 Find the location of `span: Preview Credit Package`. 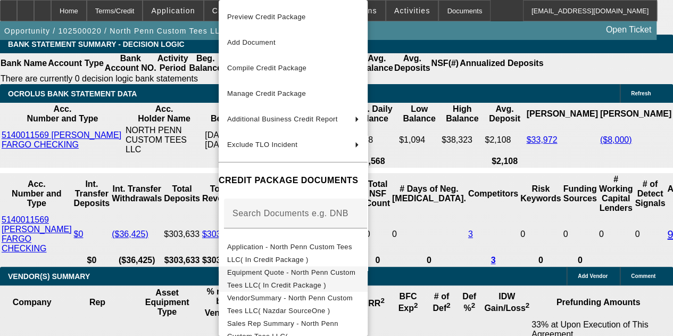

span: Preview Credit Package is located at coordinates (266, 16).